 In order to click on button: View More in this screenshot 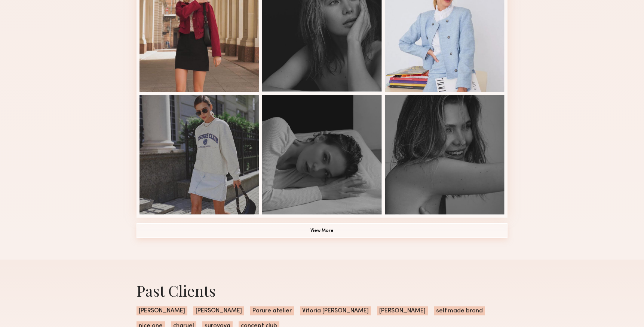, I will do `click(322, 230)`.